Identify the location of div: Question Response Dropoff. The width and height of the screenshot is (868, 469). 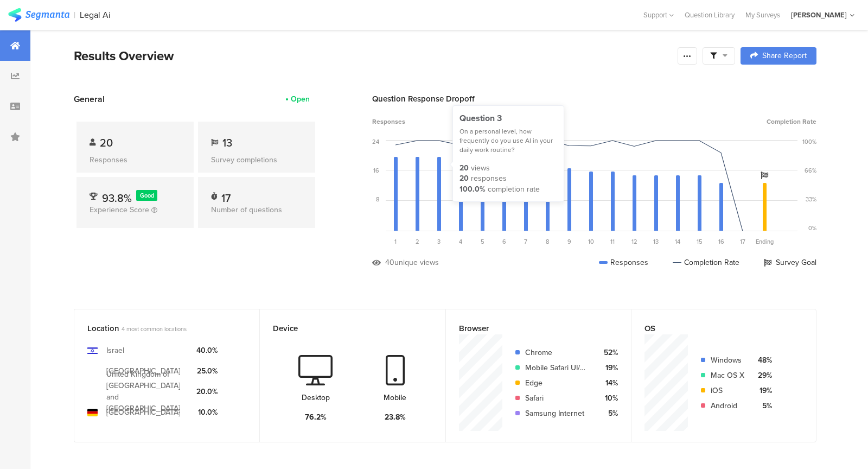
(594, 99).